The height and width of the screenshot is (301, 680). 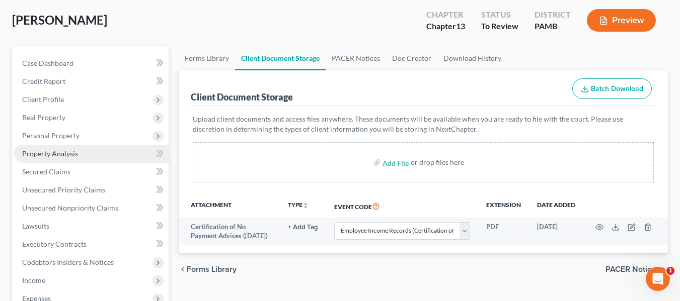 What do you see at coordinates (207, 270) in the screenshot?
I see `button: chevron_left Forms Library` at bounding box center [207, 270].